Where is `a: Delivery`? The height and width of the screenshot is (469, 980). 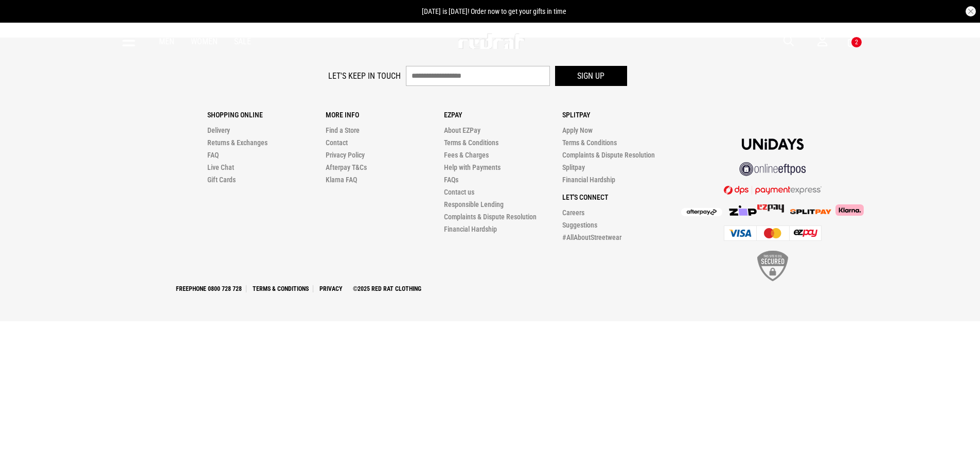 a: Delivery is located at coordinates (219, 131).